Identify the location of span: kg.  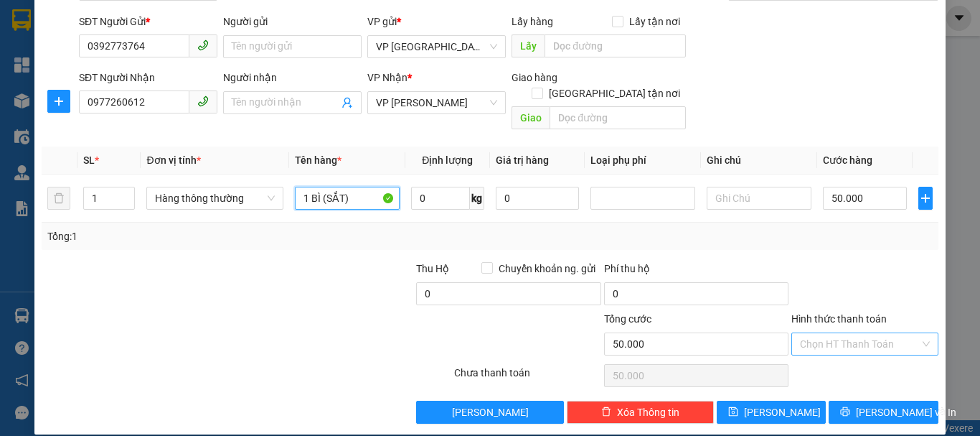
(477, 198).